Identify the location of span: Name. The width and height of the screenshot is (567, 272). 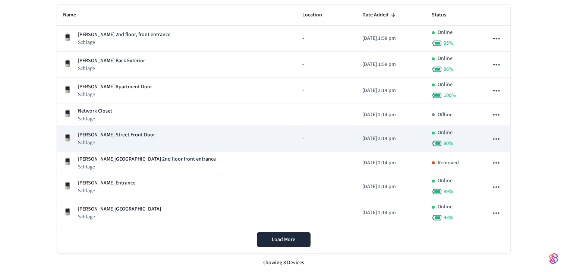
(74, 15).